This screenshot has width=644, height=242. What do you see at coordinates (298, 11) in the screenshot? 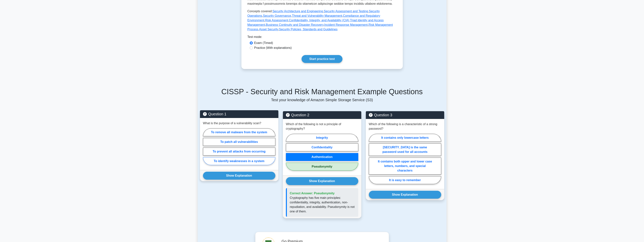
I see `a: Security Architecture and Engineering` at bounding box center [298, 11].